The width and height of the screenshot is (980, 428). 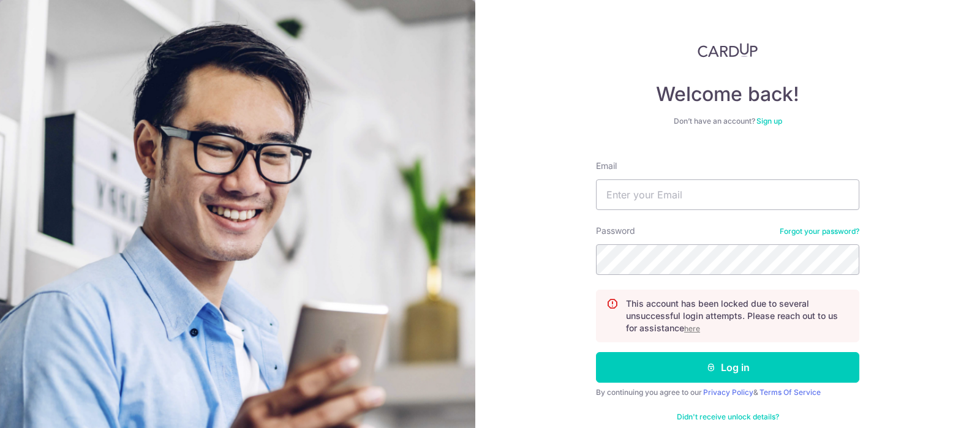 What do you see at coordinates (692, 328) in the screenshot?
I see `u: here` at bounding box center [692, 328].